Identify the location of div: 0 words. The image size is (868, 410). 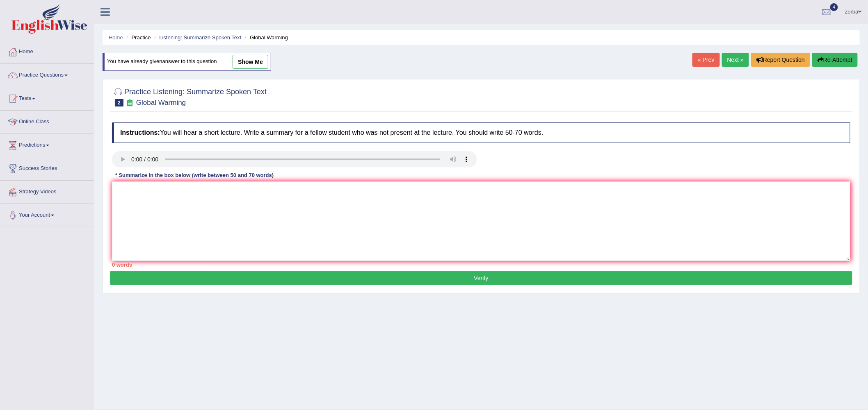
(481, 265).